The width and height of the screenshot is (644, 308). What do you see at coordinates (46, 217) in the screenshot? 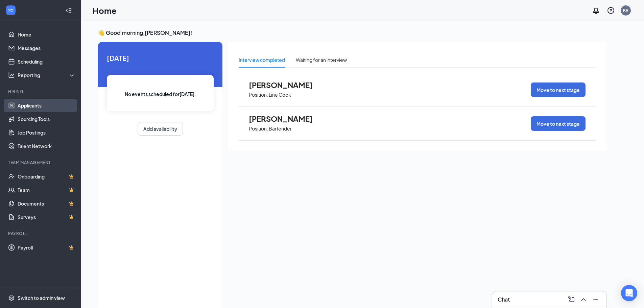
I see `a: SurveysCrown` at bounding box center [46, 217].